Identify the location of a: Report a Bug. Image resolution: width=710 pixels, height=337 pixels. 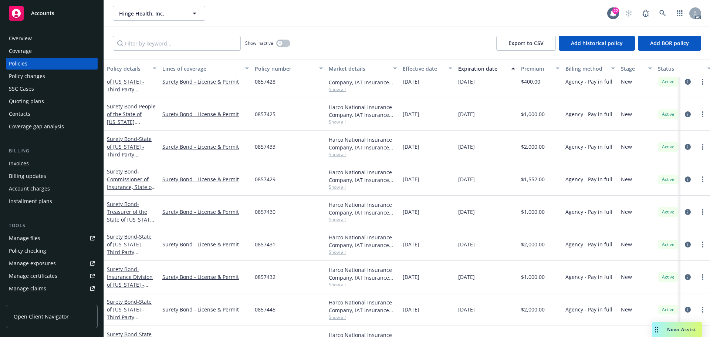
(646, 13).